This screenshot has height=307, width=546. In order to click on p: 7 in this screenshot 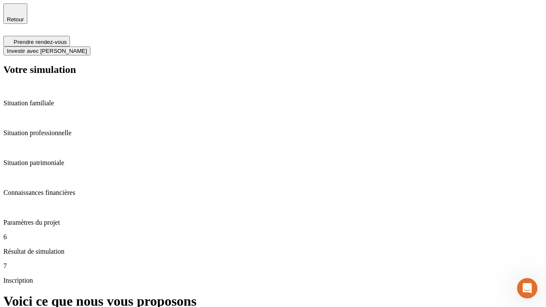, I will do `click(273, 266)`.